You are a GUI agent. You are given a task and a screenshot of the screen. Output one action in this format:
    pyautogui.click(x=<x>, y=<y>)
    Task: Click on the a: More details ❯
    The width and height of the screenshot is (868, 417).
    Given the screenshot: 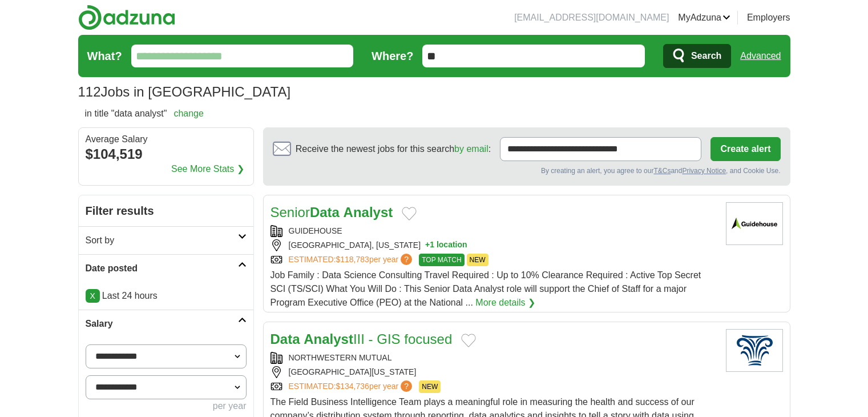 What is the action you would take?
    pyautogui.click(x=505, y=303)
    